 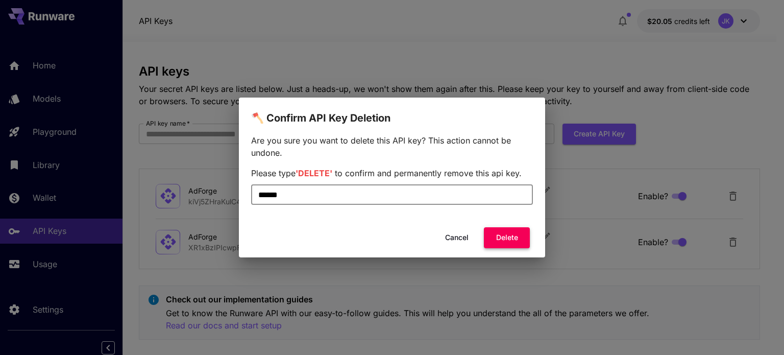 What do you see at coordinates (507, 237) in the screenshot?
I see `button: Delete` at bounding box center [507, 237].